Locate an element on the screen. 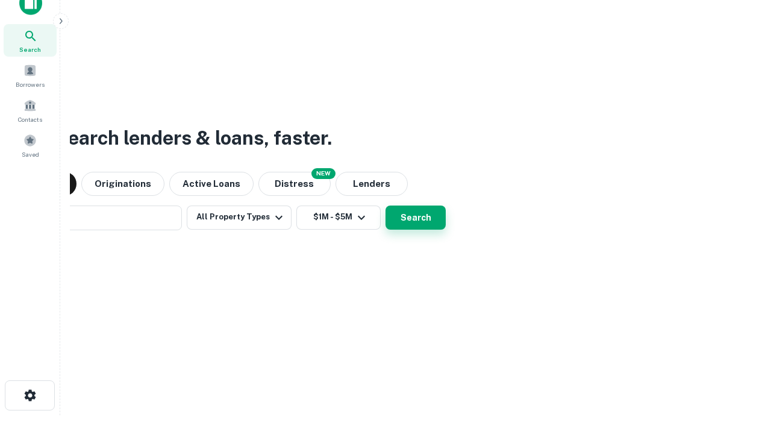  a: Borrowers is located at coordinates (30, 75).